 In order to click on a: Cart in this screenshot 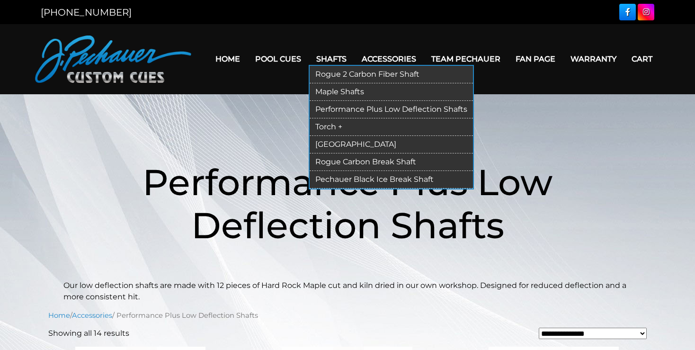, I will do `click(642, 59)`.